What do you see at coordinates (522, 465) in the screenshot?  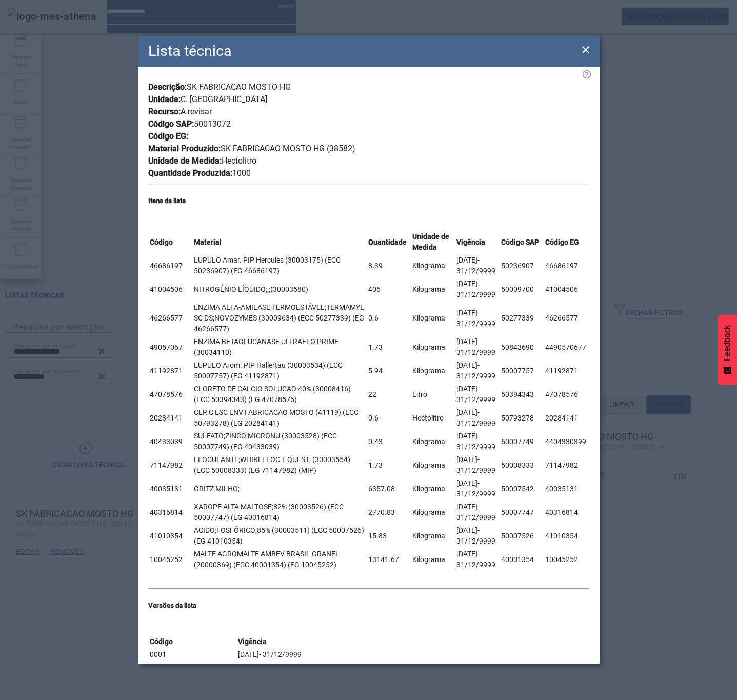 I see `td: 50008333` at bounding box center [522, 465].